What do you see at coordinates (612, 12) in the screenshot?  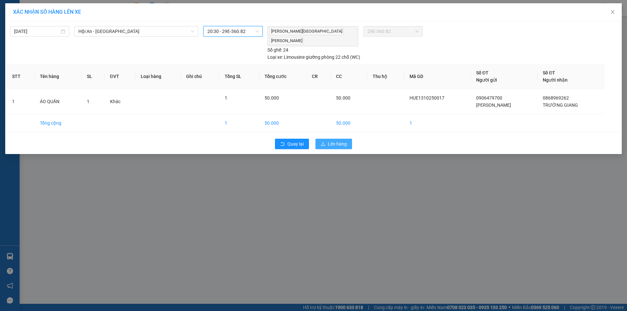 I see `button: Close` at bounding box center [612, 12].